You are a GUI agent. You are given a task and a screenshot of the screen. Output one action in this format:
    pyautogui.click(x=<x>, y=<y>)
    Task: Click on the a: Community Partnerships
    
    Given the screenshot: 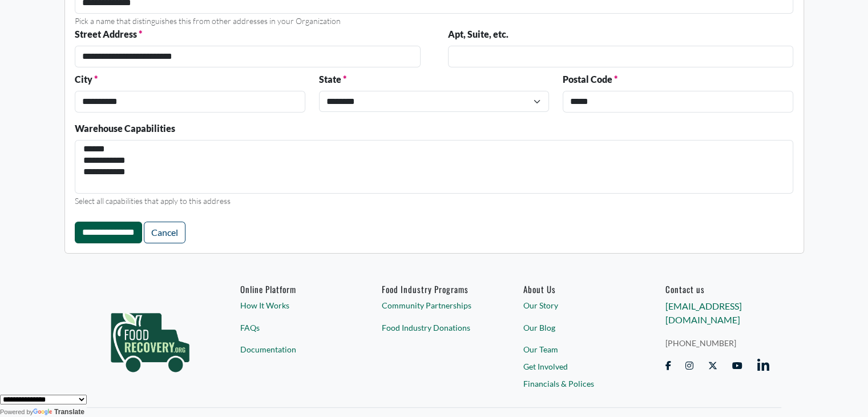 What is the action you would take?
    pyautogui.click(x=434, y=305)
    